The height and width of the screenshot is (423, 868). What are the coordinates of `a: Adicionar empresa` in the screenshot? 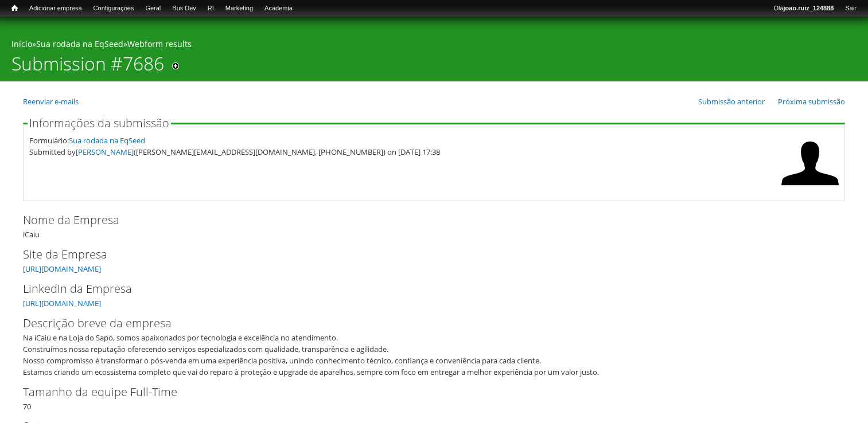 It's located at (56, 9).